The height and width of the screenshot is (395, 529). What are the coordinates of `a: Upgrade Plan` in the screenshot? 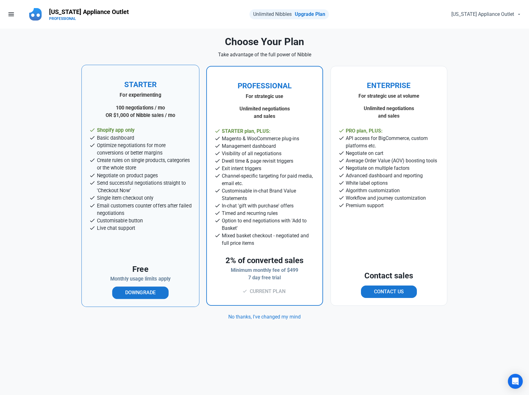 It's located at (310, 14).